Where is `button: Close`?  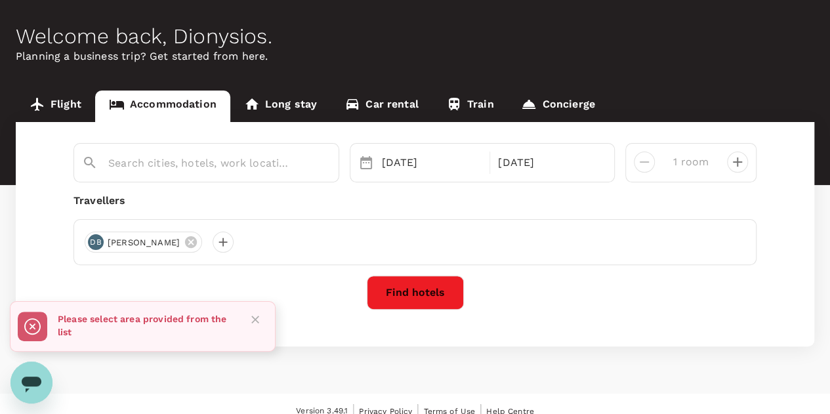 button: Close is located at coordinates (255, 319).